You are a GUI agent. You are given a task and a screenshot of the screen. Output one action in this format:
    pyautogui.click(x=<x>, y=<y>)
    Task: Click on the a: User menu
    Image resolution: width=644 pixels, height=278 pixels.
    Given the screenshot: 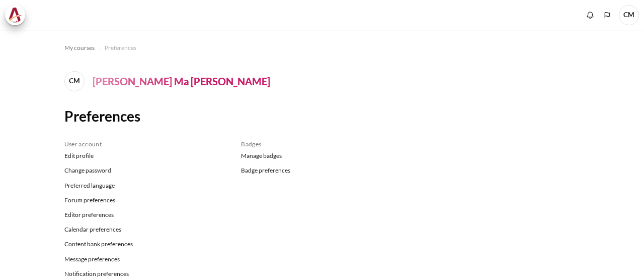 What is the action you would take?
    pyautogui.click(x=629, y=15)
    